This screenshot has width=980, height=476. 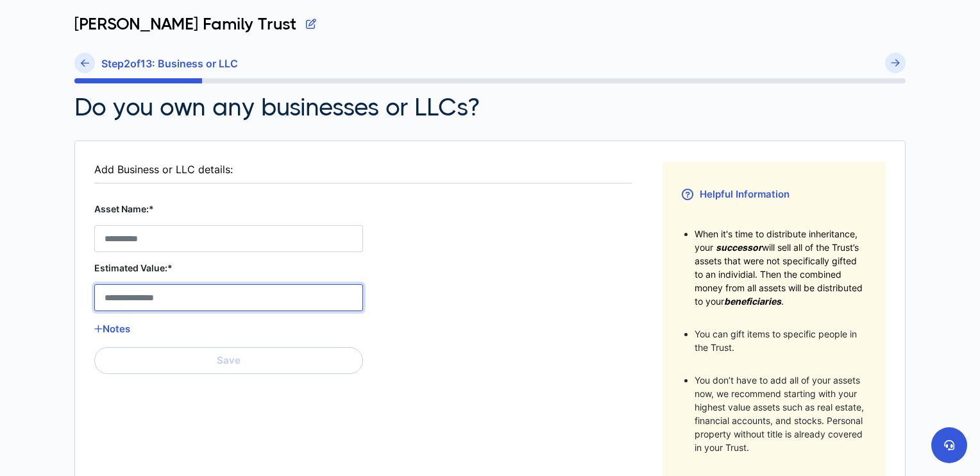 I want to click on h3: Helpful Information, so click(x=774, y=195).